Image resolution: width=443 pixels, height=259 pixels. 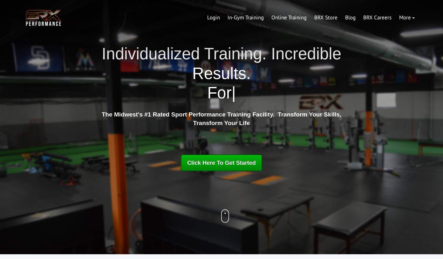 What do you see at coordinates (222, 119) in the screenshot?
I see `strong: The Midwest's #1 Rated Sport Performance Training Facility. Transform Your Skills, Transform Your...` at bounding box center [222, 119].